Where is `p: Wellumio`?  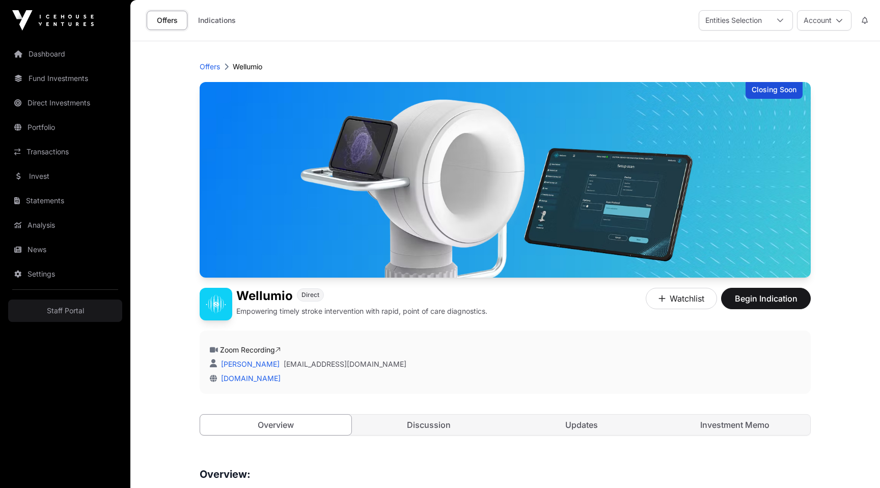 p: Wellumio is located at coordinates (248, 67).